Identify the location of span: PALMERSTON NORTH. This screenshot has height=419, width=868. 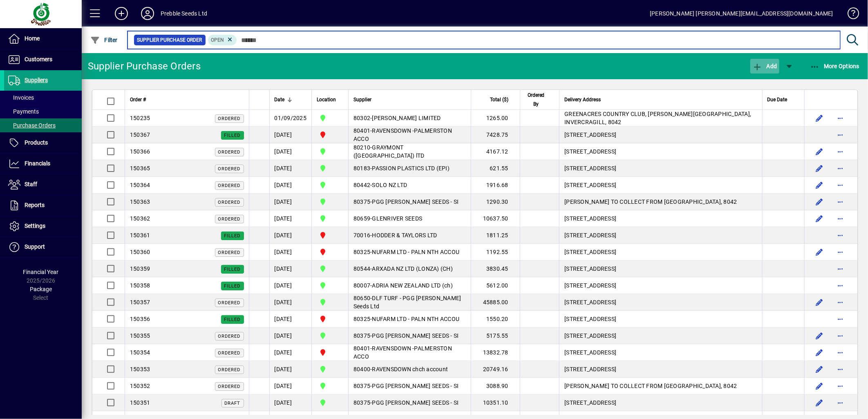
(330, 353).